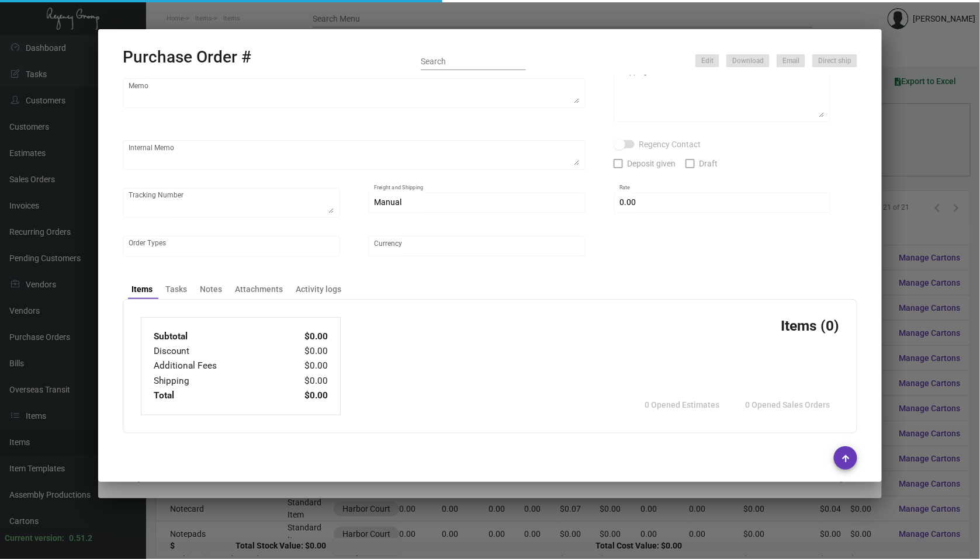  I want to click on button: Download, so click(748, 61).